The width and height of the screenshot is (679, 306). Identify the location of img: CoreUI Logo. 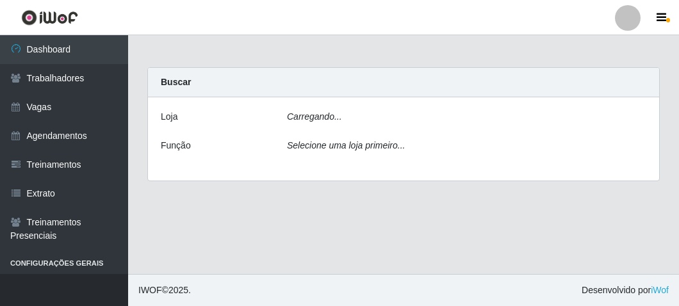
(49, 17).